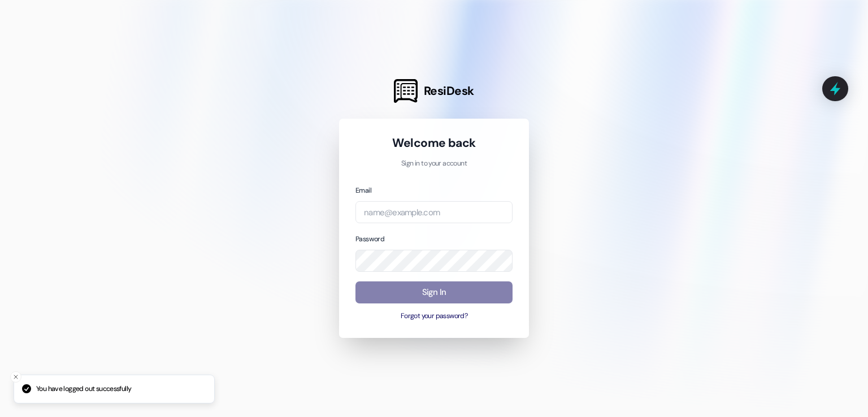 The height and width of the screenshot is (417, 868). Describe the element at coordinates (434, 164) in the screenshot. I see `p: Sign in to your account` at that location.